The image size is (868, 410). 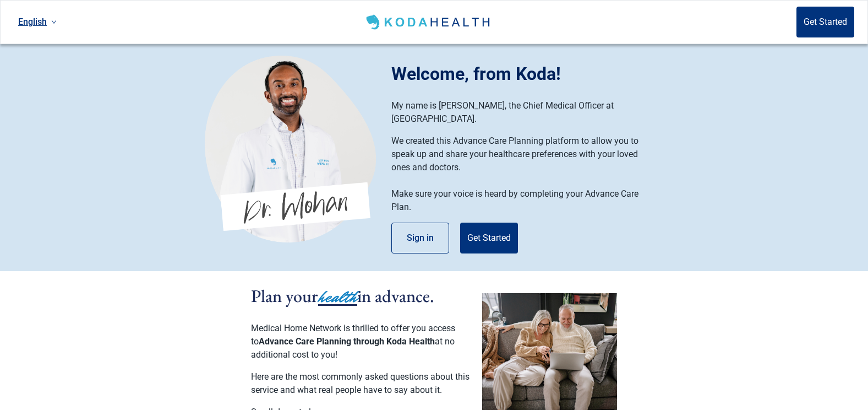 I want to click on span: Medical Home Network is thrilled to offer you access to, so click(x=352, y=334).